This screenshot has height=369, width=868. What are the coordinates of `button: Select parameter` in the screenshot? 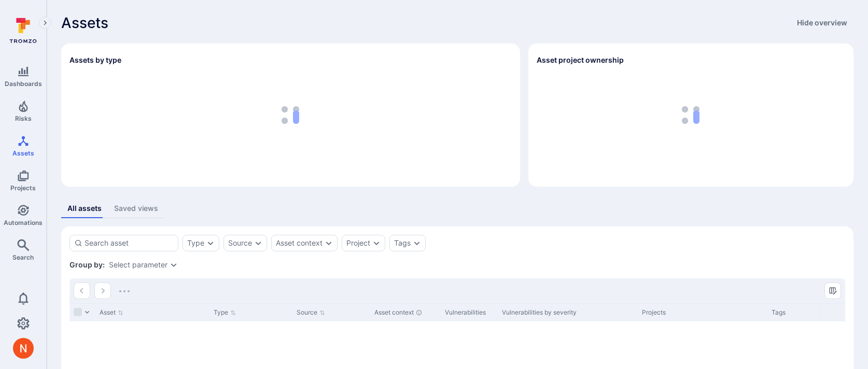 It's located at (138, 265).